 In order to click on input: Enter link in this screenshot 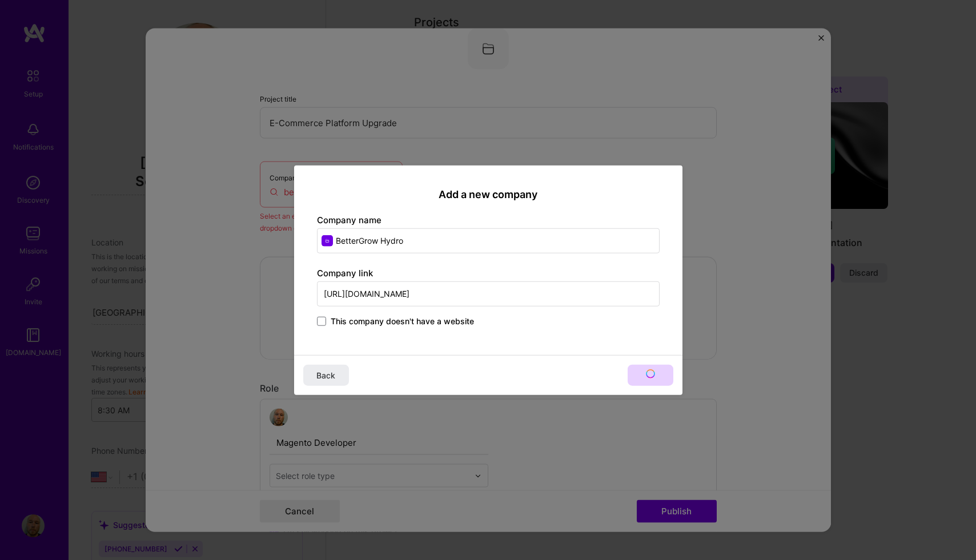, I will do `click(488, 294)`.